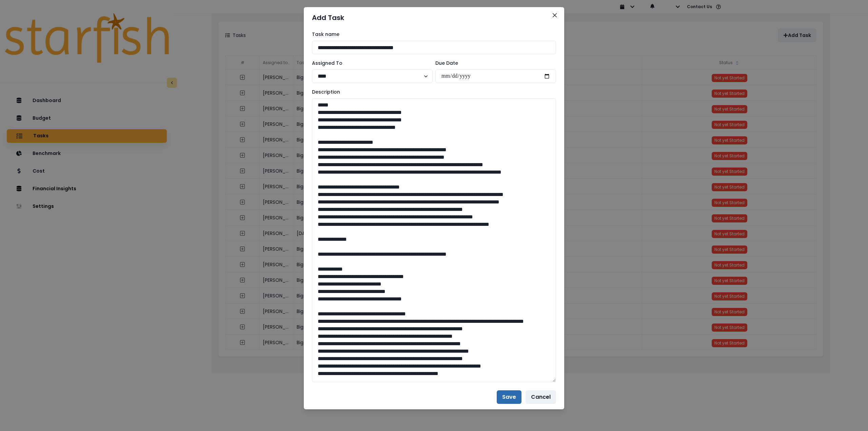  I want to click on button: Cancel, so click(541, 397).